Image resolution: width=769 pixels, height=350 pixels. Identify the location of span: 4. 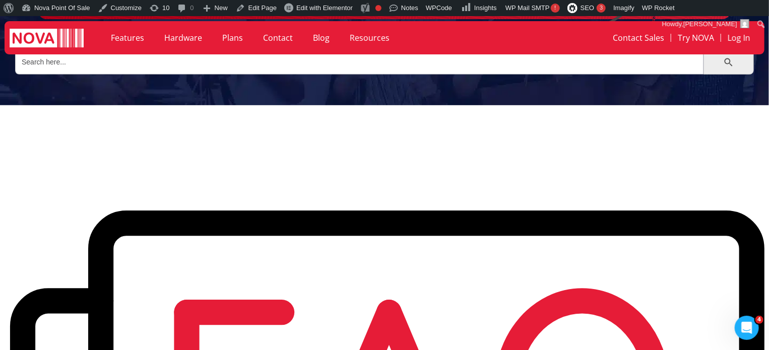
(759, 320).